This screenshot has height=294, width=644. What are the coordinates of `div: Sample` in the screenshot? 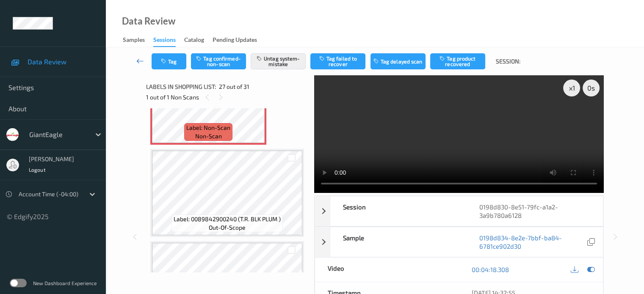 It's located at (398, 242).